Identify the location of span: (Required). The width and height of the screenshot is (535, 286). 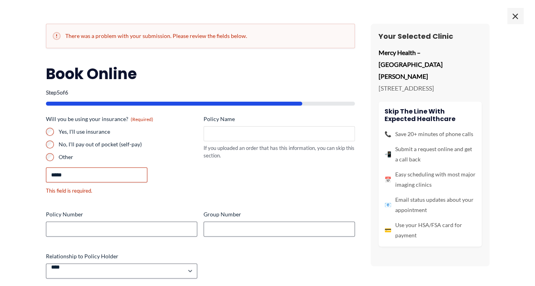
(142, 119).